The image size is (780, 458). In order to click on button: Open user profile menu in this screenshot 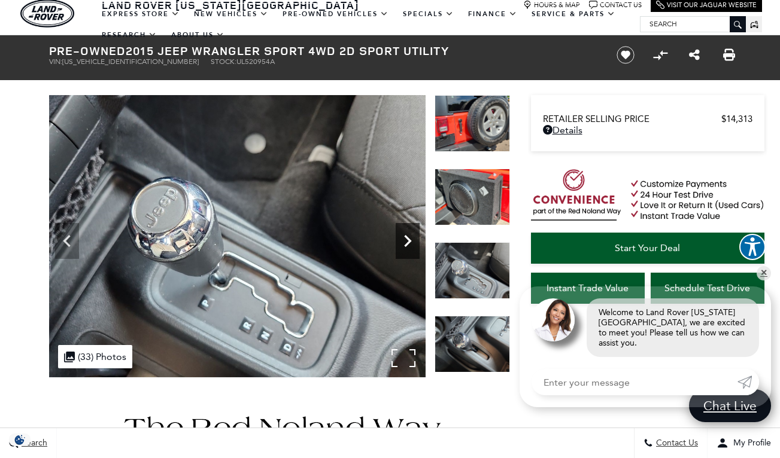, I will do `click(743, 443)`.